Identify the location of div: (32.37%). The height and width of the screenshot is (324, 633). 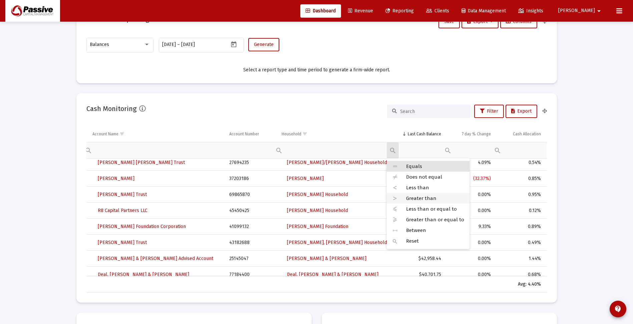
(471, 179).